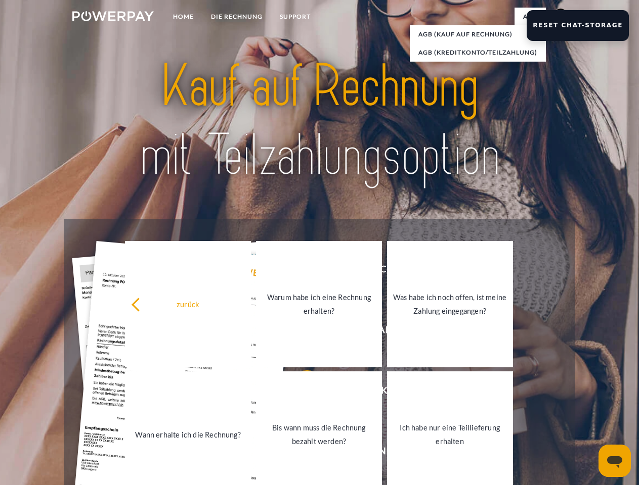  Describe the element at coordinates (577, 25) in the screenshot. I see `button: Reset Chat-Storage` at that location.